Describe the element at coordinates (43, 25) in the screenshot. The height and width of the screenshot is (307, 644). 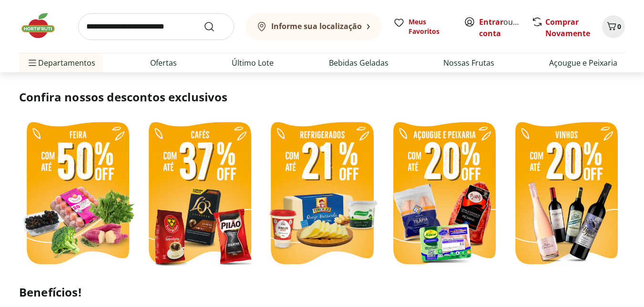
I see `img: Hortifruti` at that location.